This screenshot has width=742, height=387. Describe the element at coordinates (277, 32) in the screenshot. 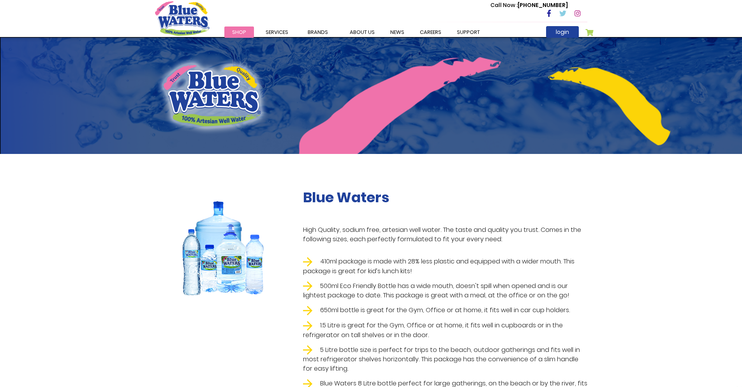

I see `span: Services` at that location.